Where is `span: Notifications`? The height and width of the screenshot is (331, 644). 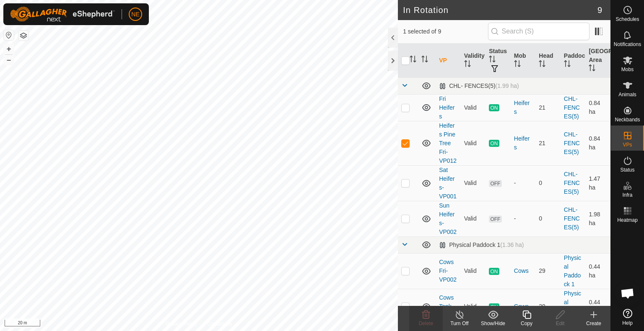
span: Notifications is located at coordinates (627, 44).